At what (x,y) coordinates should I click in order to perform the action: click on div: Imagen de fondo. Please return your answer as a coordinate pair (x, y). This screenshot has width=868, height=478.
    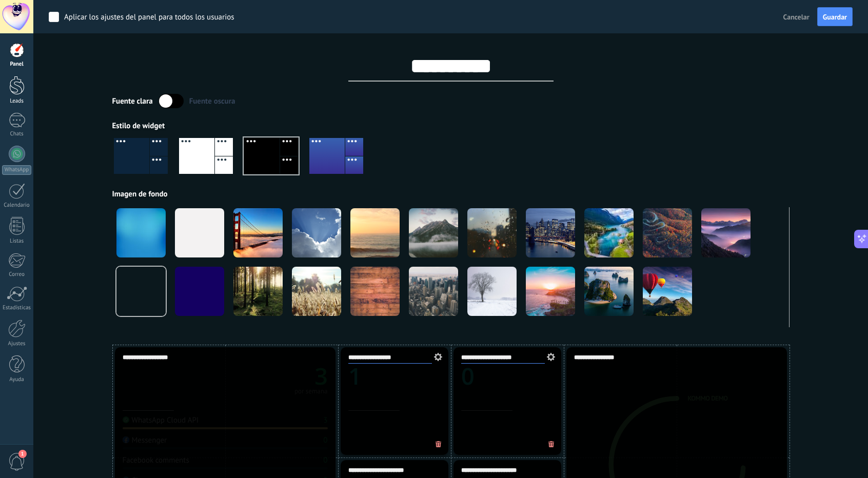
    Looking at the image, I should click on (451, 194).